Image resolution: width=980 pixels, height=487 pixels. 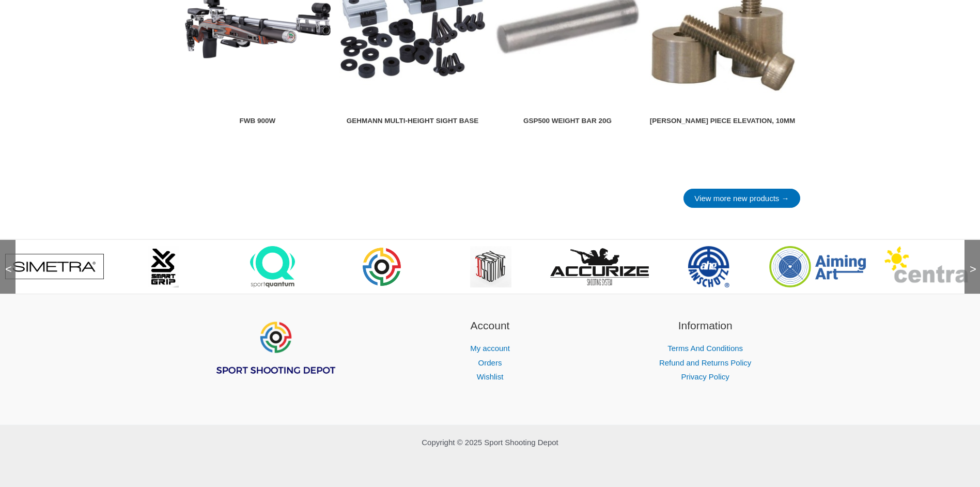 What do you see at coordinates (568, 121) in the screenshot?
I see `div: GSP500 Weight Bar 20g` at bounding box center [568, 121].